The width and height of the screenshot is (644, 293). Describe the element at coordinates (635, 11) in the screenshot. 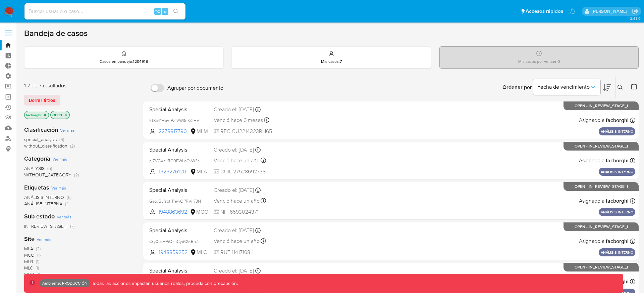

I see `a: Salir` at that location.